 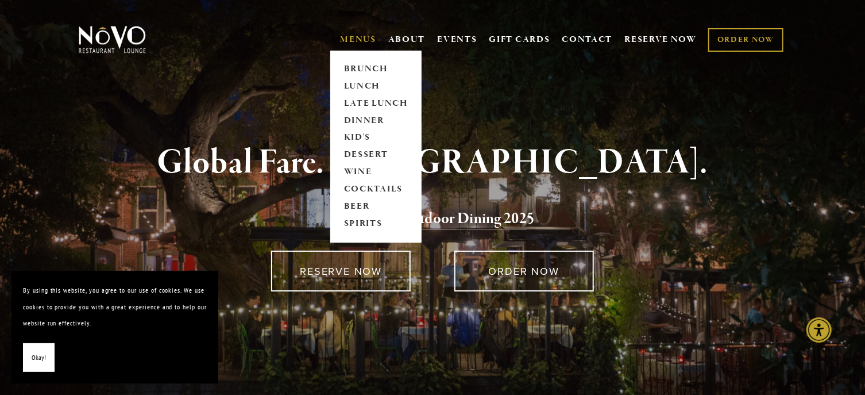 I want to click on a: CONTACT, so click(x=588, y=40).